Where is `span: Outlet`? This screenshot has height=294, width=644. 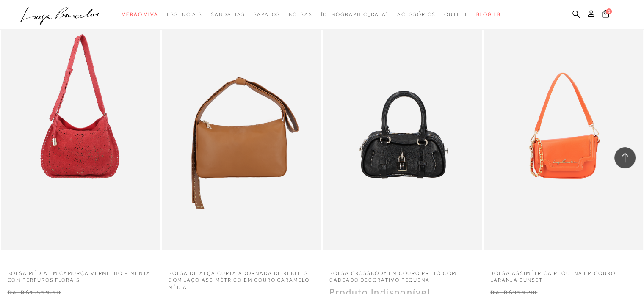
span: Outlet is located at coordinates (456, 15).